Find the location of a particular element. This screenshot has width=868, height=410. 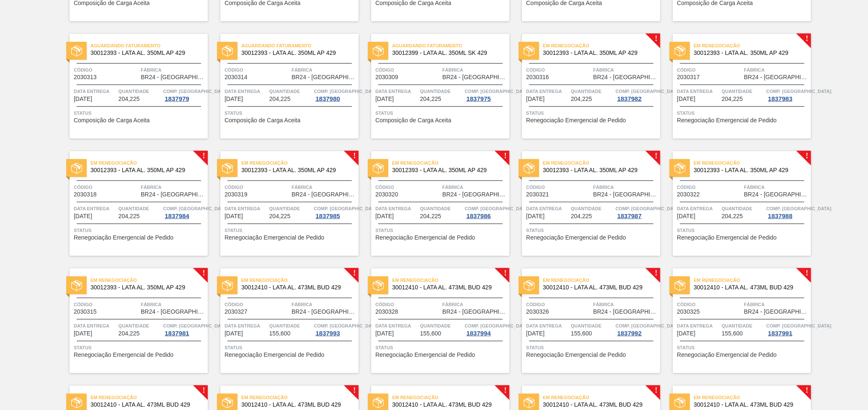

span: 2030319 is located at coordinates (235, 195).